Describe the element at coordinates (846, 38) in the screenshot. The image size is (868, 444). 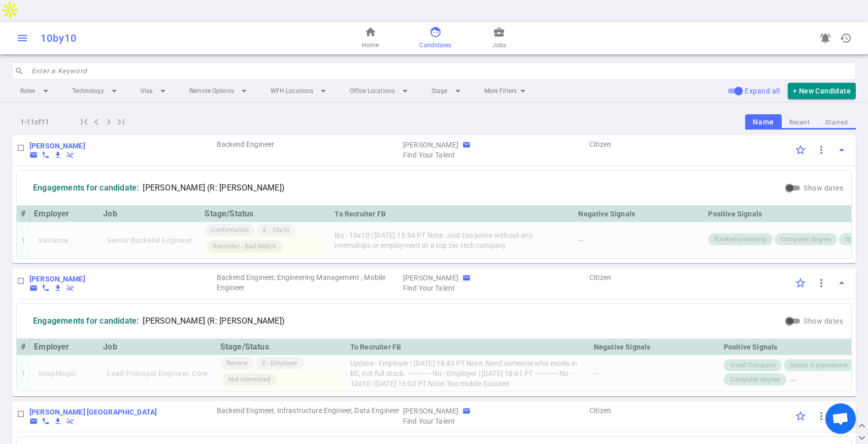
I see `span: history` at that location.